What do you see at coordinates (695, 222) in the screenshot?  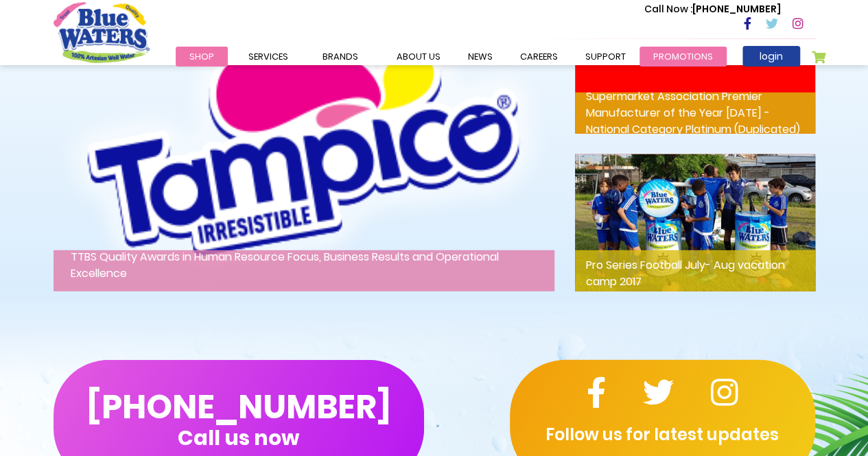 I see `a: Pro Series Football July- Aug vacation camp 2017` at bounding box center [695, 222].